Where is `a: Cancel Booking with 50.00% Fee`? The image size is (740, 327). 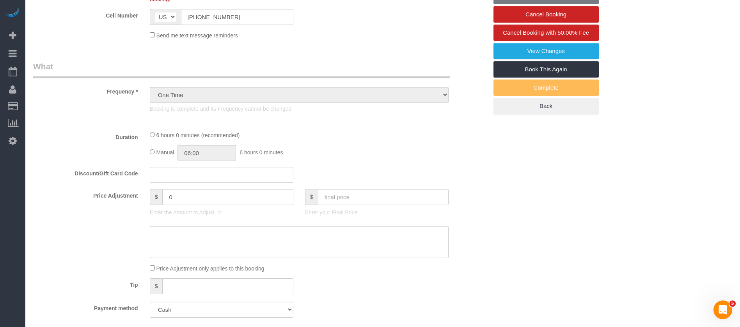
a: Cancel Booking with 50.00% Fee is located at coordinates (546, 33).